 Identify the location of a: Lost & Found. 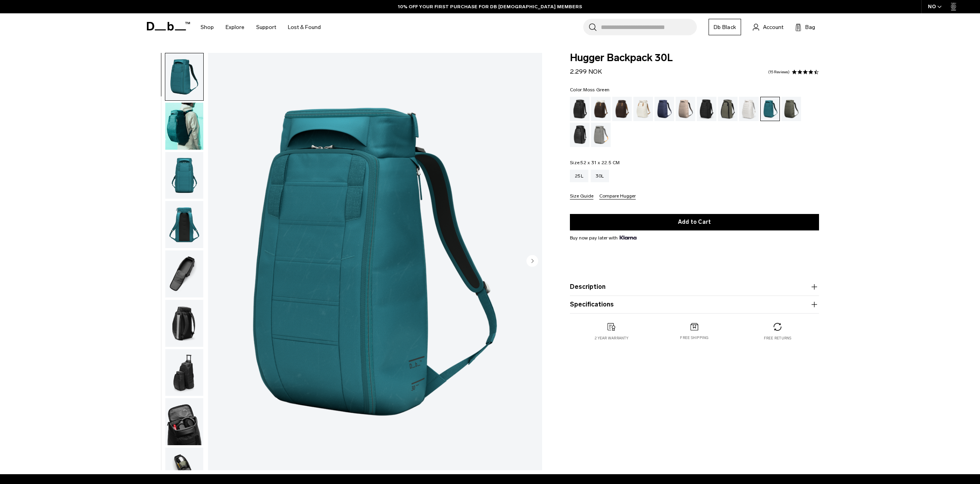
(304, 27).